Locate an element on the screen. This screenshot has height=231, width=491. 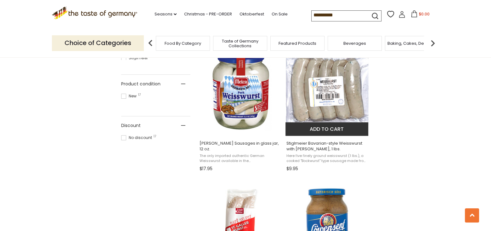
button: Add to cart is located at coordinates (326, 129).